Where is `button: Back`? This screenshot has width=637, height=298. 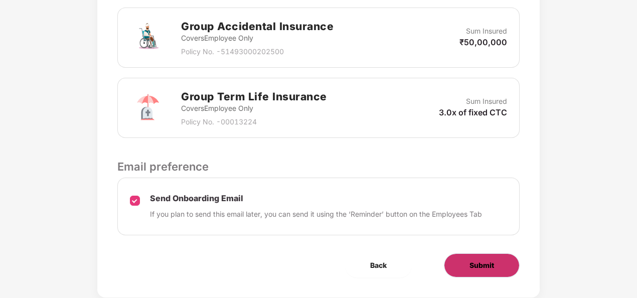
button: Back is located at coordinates (378, 265).